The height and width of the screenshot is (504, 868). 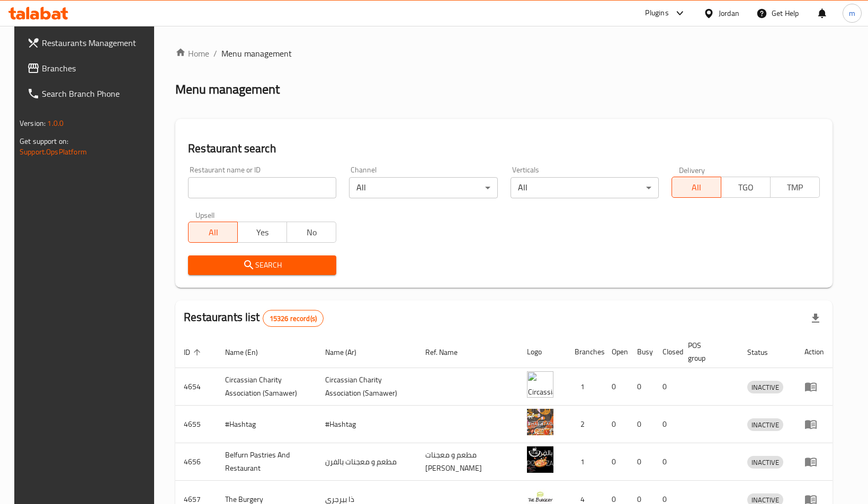 What do you see at coordinates (692, 170) in the screenshot?
I see `label: Delivery` at bounding box center [692, 170].